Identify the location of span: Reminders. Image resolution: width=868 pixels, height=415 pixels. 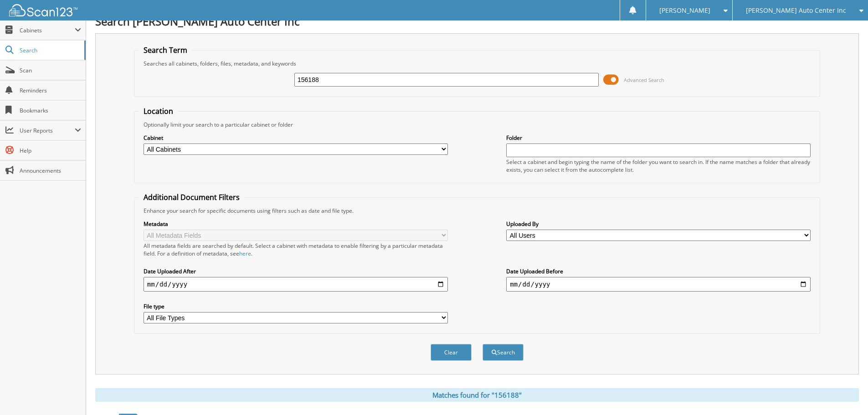
(50, 90).